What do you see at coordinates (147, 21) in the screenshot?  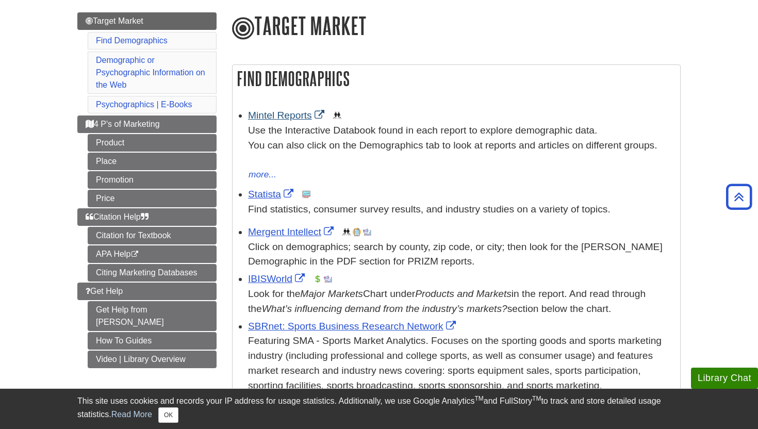 I see `a: Target Market` at bounding box center [147, 21].